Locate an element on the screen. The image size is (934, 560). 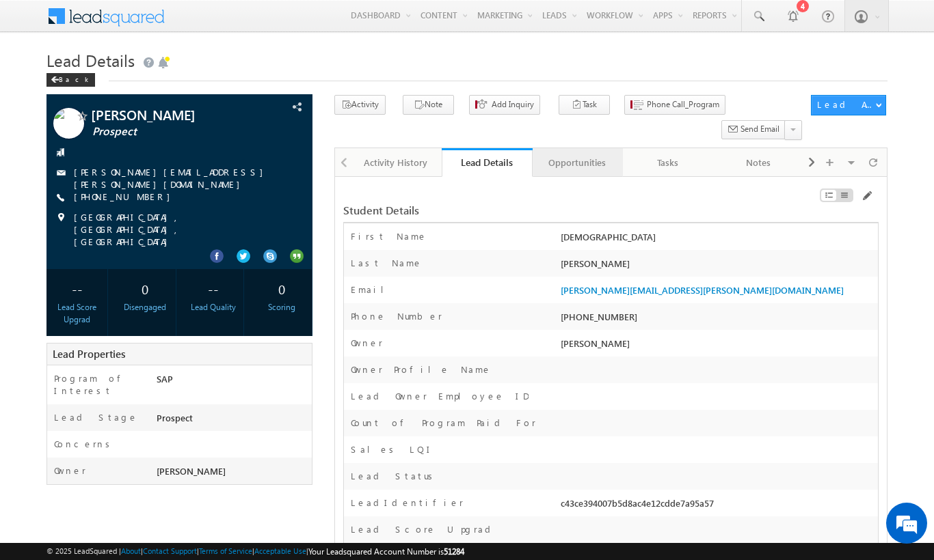
a: Notes is located at coordinates (758, 163).